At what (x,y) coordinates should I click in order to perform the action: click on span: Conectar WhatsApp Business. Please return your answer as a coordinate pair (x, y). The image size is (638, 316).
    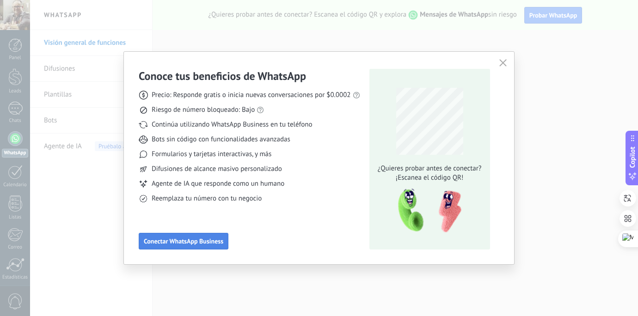
    Looking at the image, I should click on (184, 241).